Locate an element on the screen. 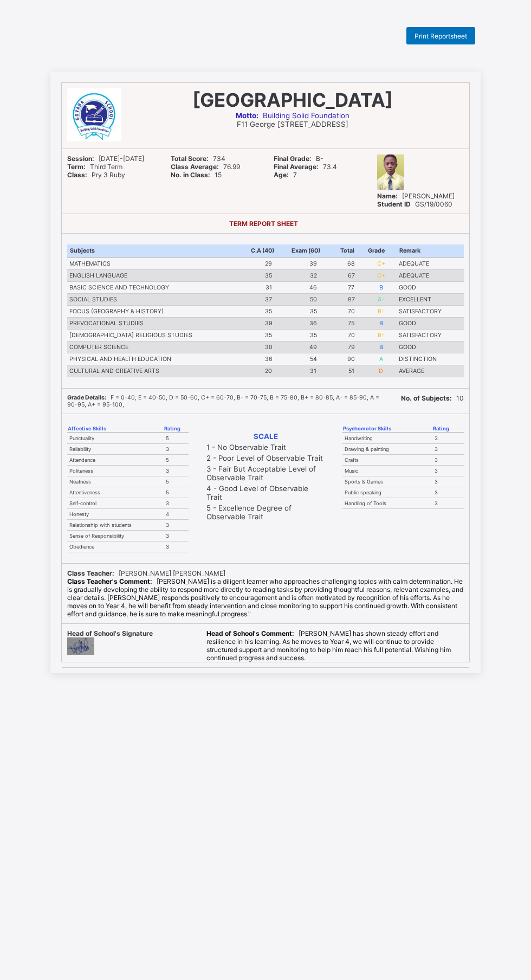  b: Class Average: is located at coordinates (194, 167).